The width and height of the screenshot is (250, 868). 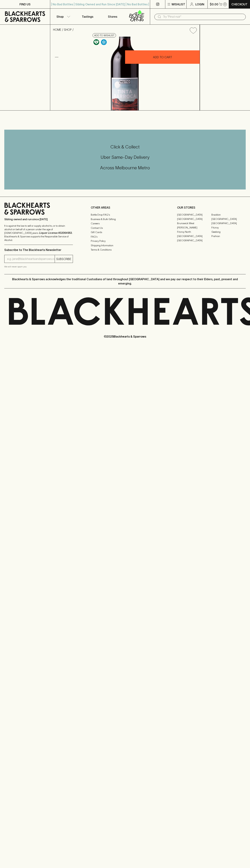 What do you see at coordinates (88, 16) in the screenshot?
I see `p: Tastings` at bounding box center [88, 16].